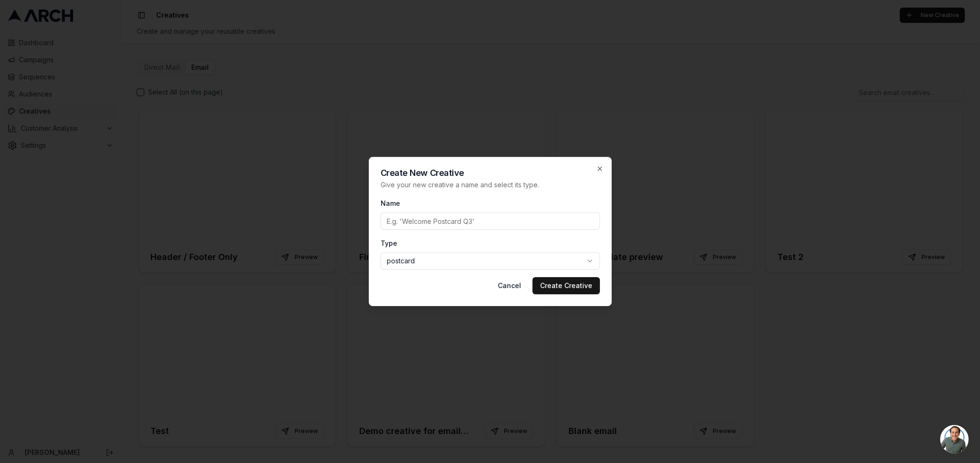  Describe the element at coordinates (390, 203) in the screenshot. I see `label: Name` at that location.